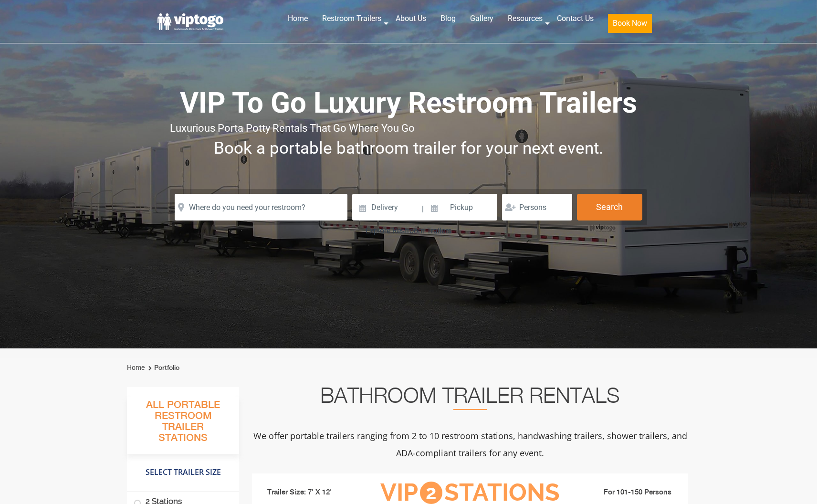  I want to click on span: Luxurious Porta Potty Rentals That Go Where You Go, so click(292, 128).